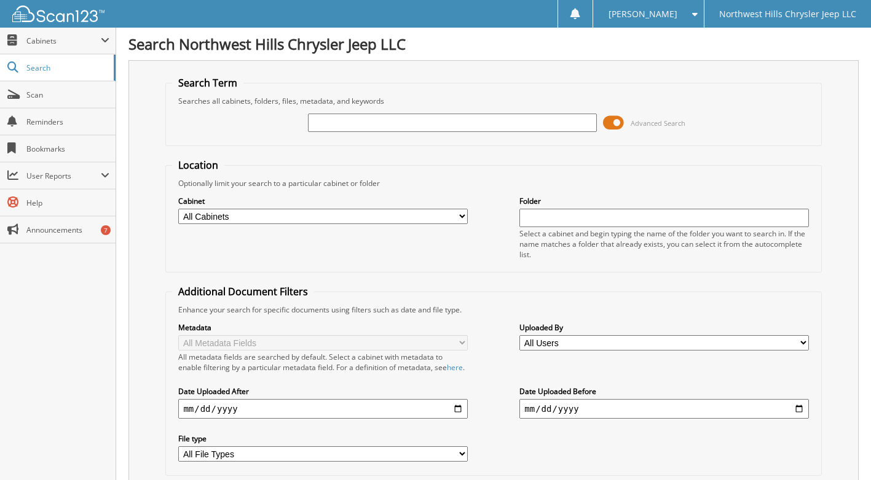 This screenshot has height=480, width=871. I want to click on div: Enhance your search for specific documents using filters such as date and file type., so click(493, 310).